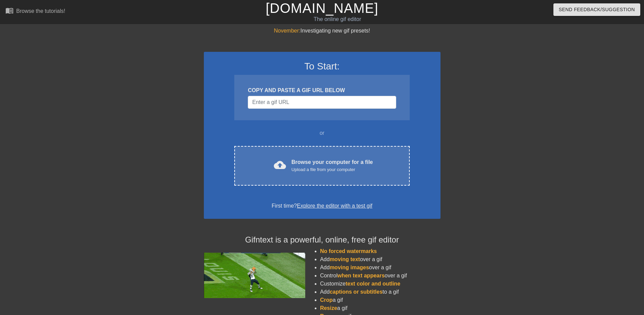 This screenshot has height=315, width=644. Describe the element at coordinates (280, 165) in the screenshot. I see `span: cloud_upload` at that location.